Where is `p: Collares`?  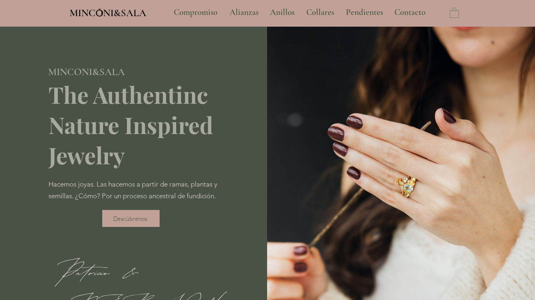 p: Collares is located at coordinates (320, 13).